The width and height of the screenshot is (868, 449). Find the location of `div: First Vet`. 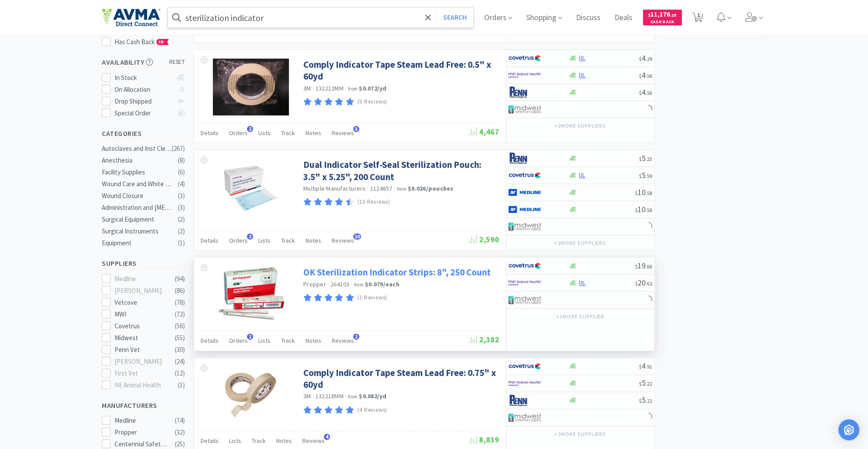

div: First Vet is located at coordinates (142, 373).